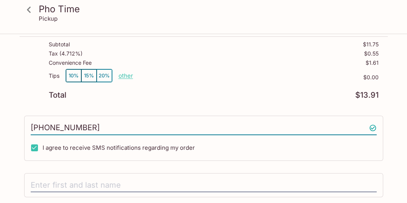 Image resolution: width=407 pixels, height=203 pixels. What do you see at coordinates (66, 54) in the screenshot?
I see `p: Tax ( 4.712% )` at bounding box center [66, 54].